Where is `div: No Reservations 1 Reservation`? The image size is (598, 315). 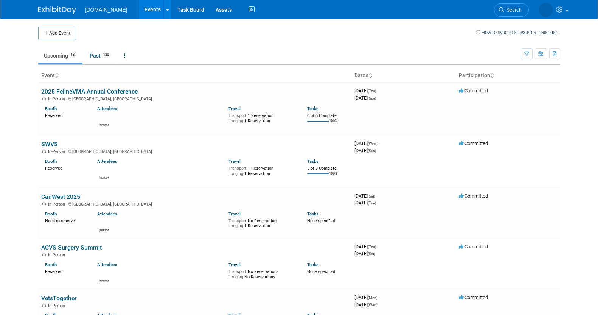 div: No Reservations 1 Reservation is located at coordinates (262, 268).